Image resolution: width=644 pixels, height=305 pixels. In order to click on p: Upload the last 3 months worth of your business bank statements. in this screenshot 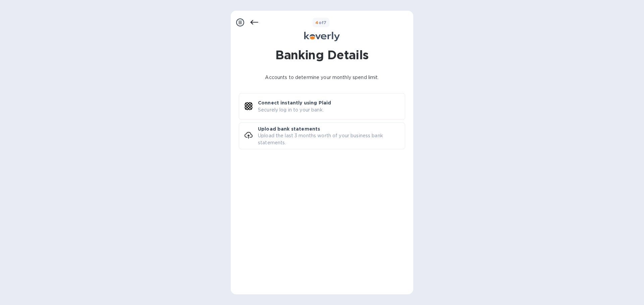, I will do `click(331, 139)`.